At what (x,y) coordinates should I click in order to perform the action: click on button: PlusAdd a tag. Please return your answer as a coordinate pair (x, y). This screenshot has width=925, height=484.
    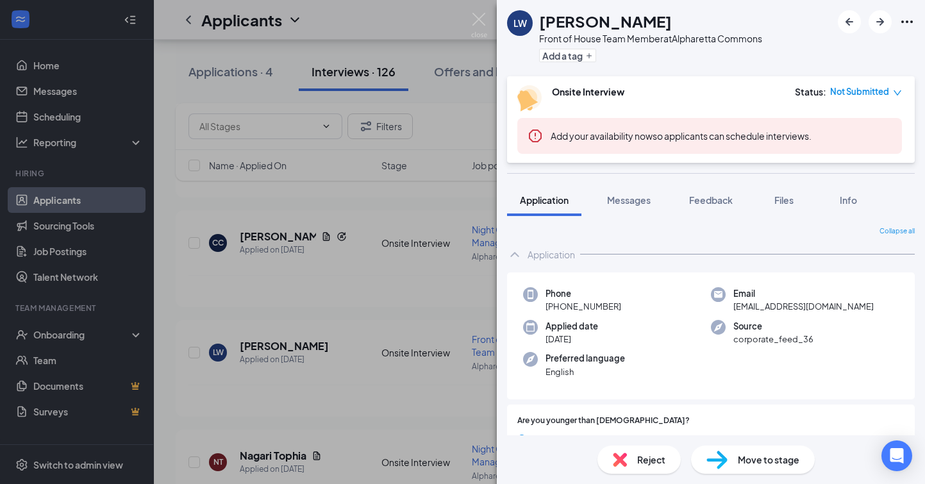
    Looking at the image, I should click on (567, 55).